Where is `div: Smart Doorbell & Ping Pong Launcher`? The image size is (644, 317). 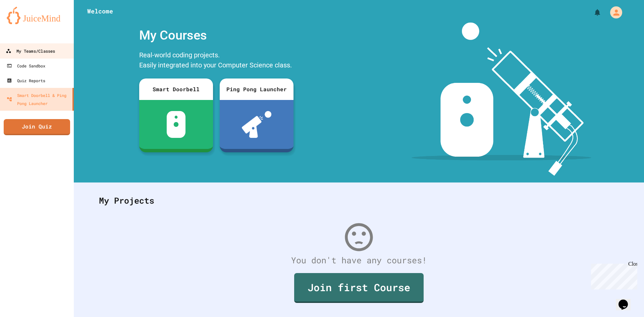 div: Smart Doorbell & Ping Pong Launcher is located at coordinates (38, 99).